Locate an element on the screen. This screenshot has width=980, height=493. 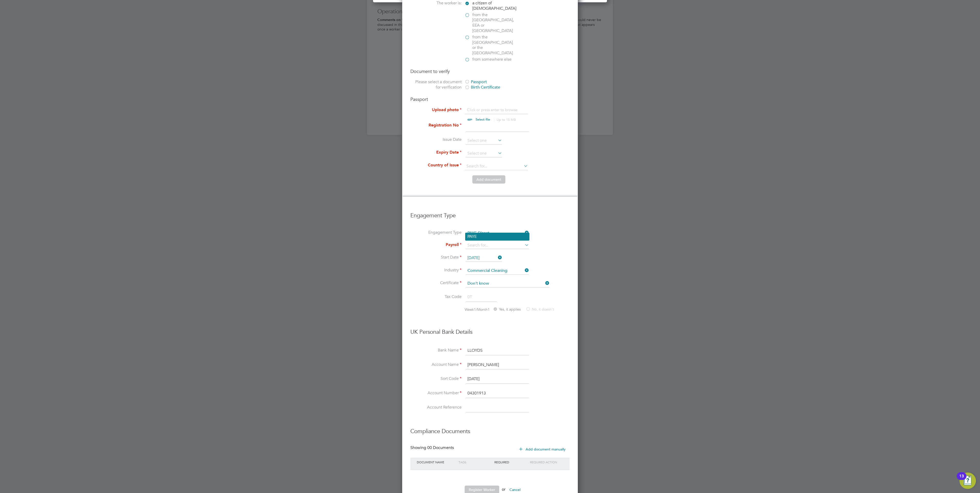
label: Yes, it applies is located at coordinates (506, 309).